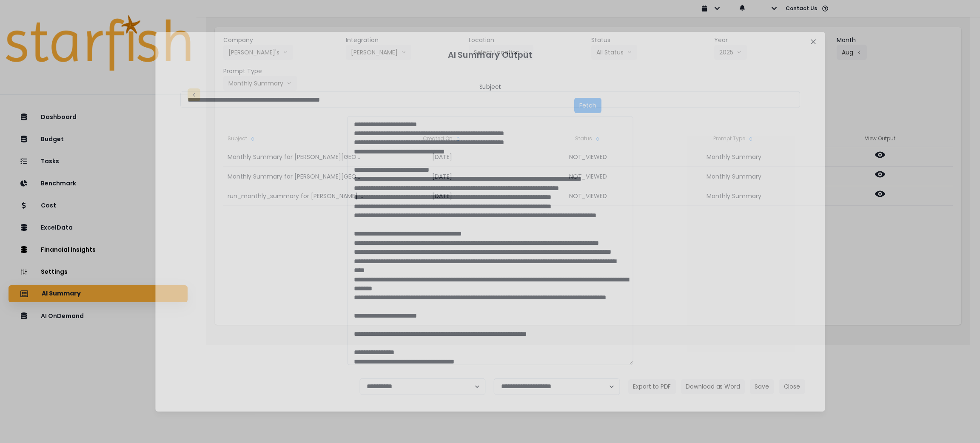  I want to click on button: Download as Word, so click(713, 386).